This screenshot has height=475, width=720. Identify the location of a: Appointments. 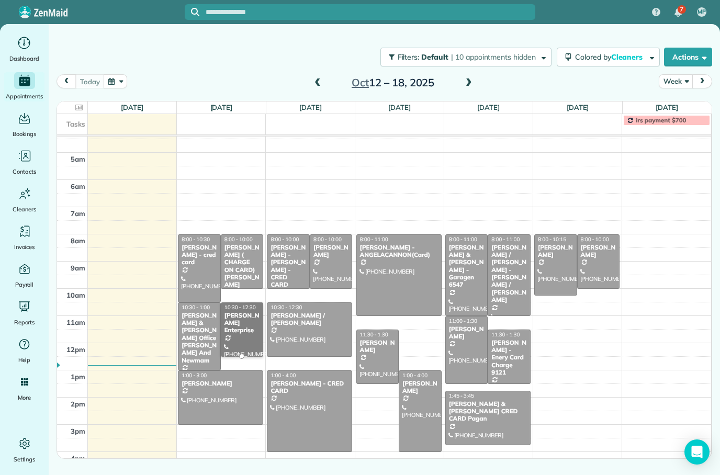
(24, 87).